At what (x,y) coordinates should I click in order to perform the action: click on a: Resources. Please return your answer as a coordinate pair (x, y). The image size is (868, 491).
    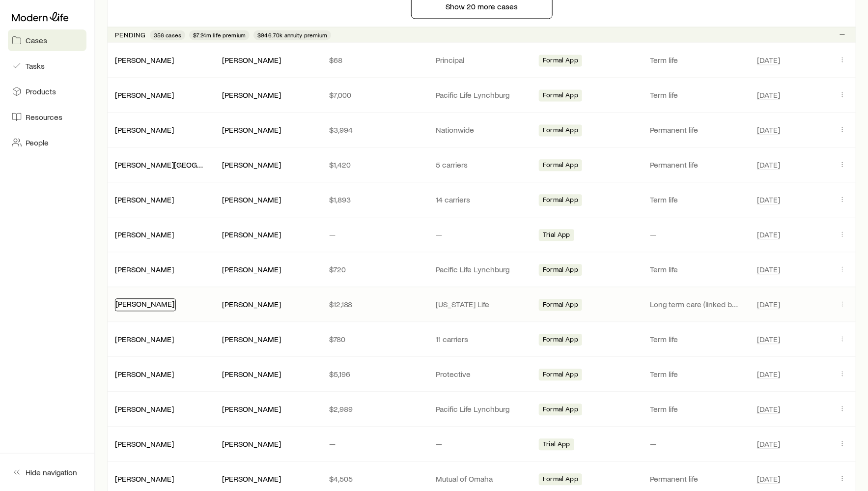
    Looking at the image, I should click on (47, 117).